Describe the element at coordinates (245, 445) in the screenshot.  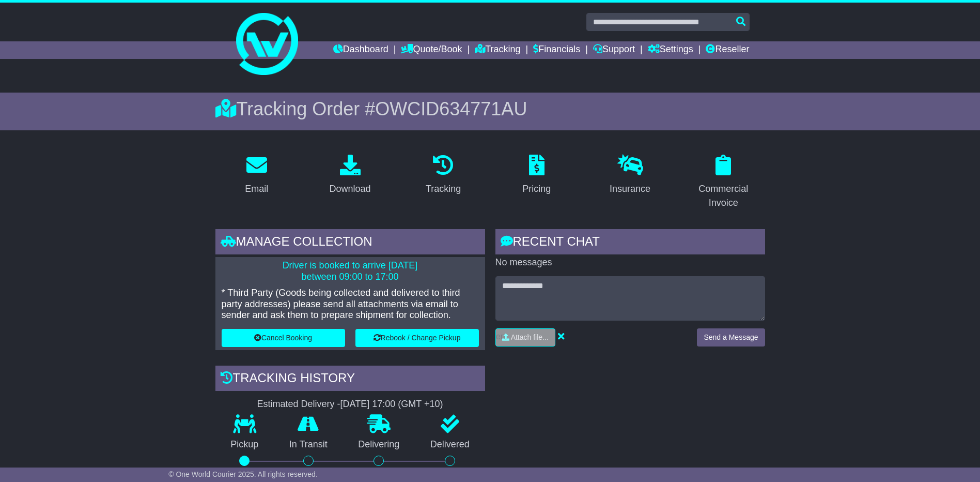
I see `p: Pickup` at that location.